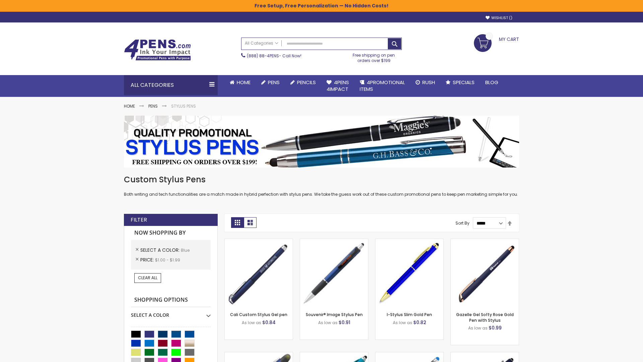 This screenshot has height=362, width=643. I want to click on a: Cali Custom Stylus Gel pen-Blue, so click(259, 241).